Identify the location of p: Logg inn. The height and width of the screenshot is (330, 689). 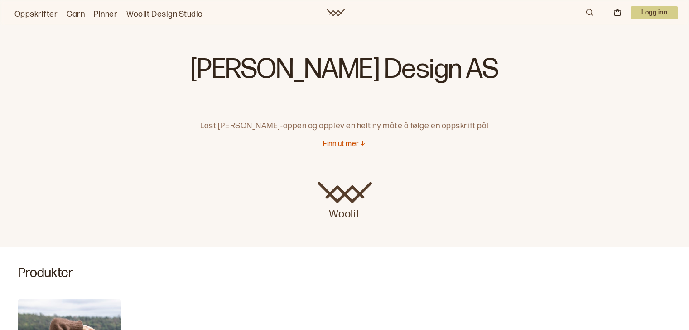
(654, 13).